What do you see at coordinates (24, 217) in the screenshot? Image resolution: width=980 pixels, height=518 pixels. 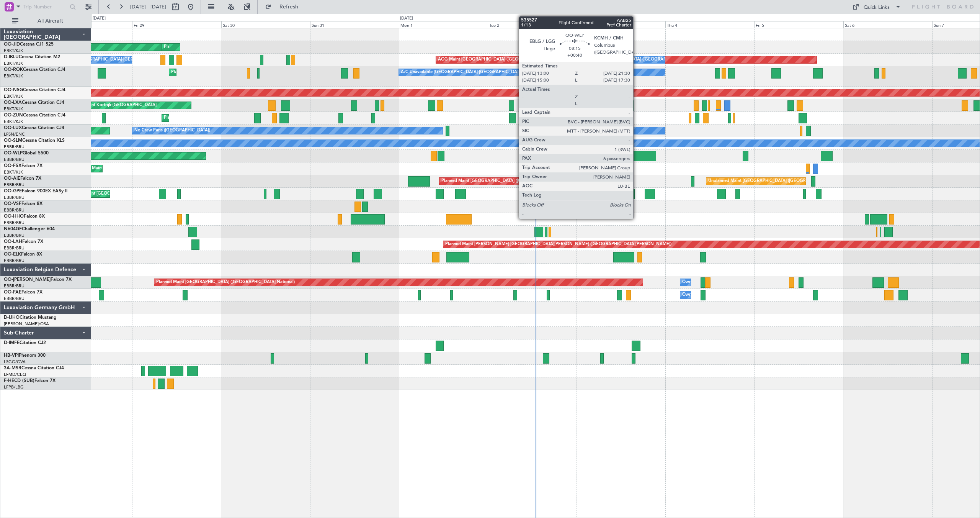 I see `a: OO-HHOFalcon 8X` at bounding box center [24, 217].